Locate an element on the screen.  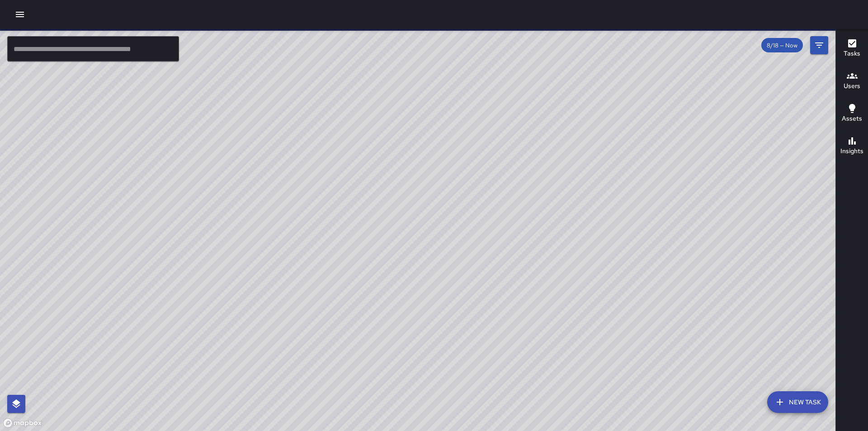
h6: Insights is located at coordinates (851, 151).